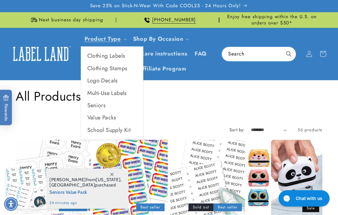 The image size is (338, 215). I want to click on span: Next business day shipping, so click(71, 20).